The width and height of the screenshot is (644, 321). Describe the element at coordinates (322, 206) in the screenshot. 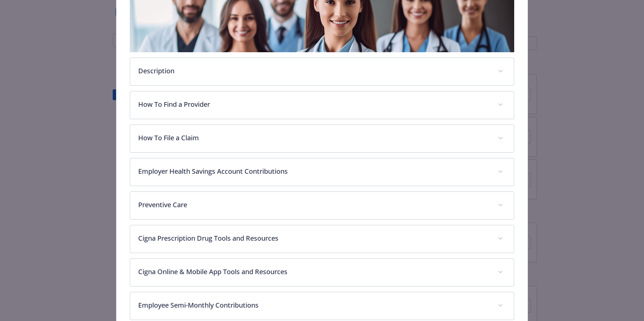

I see `div: Preventive Care` at that location.